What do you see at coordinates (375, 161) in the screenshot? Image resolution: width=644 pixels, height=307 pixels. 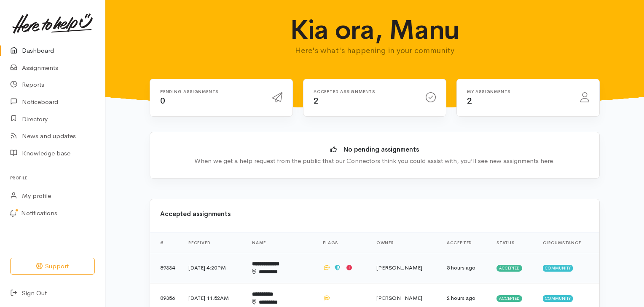 I see `div: When we get a help request from the public that our Connectors think you could assist with, you'l...` at bounding box center [375, 161].